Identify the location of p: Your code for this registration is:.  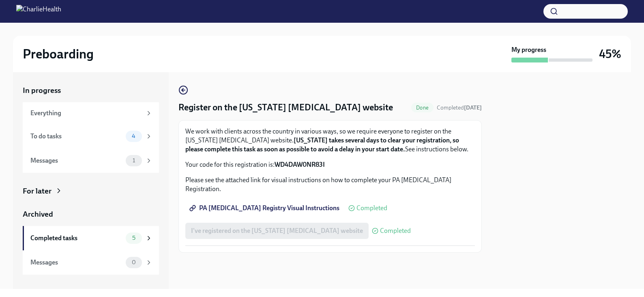
(330, 165).